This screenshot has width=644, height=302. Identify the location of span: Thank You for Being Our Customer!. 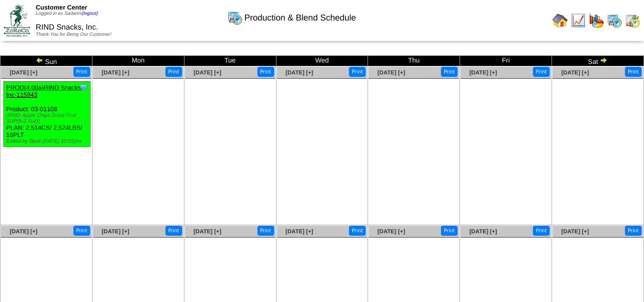
(73, 34).